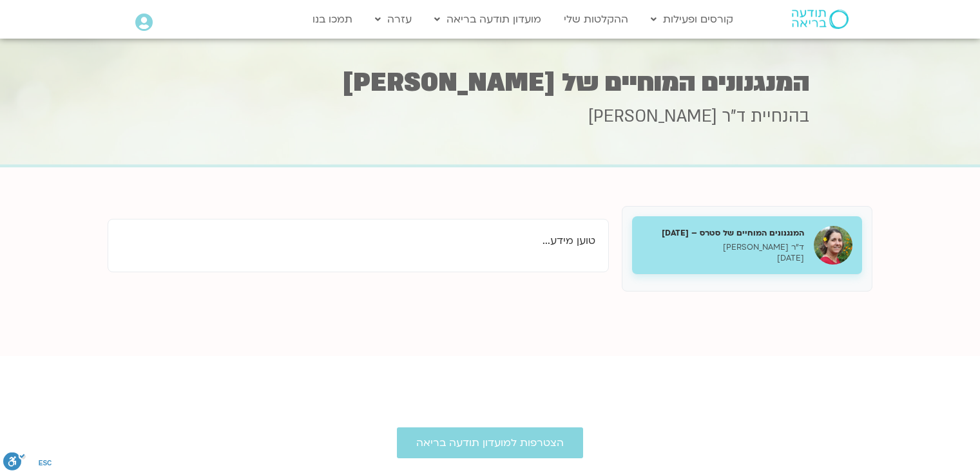  I want to click on a: ההקלטות שלי, so click(596, 19).